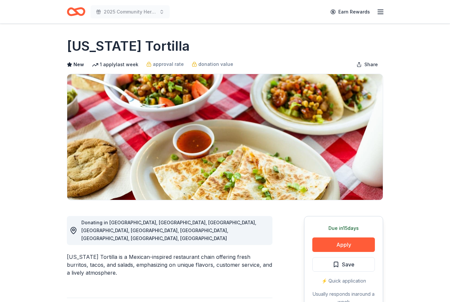 Image resolution: width=450 pixels, height=302 pixels. Describe the element at coordinates (76, 12) in the screenshot. I see `a: Home` at that location.